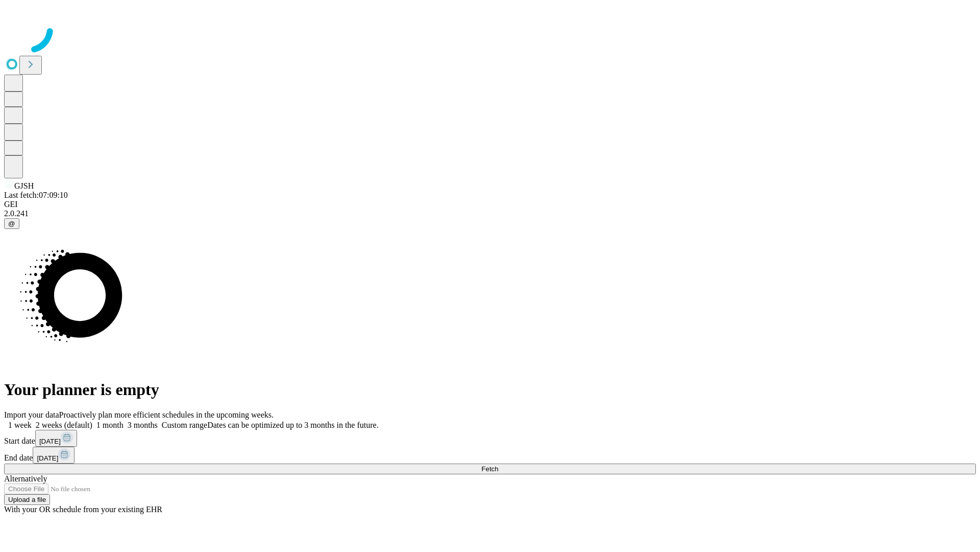  What do you see at coordinates (490, 438) in the screenshot?
I see `div: Start date` at bounding box center [490, 438].